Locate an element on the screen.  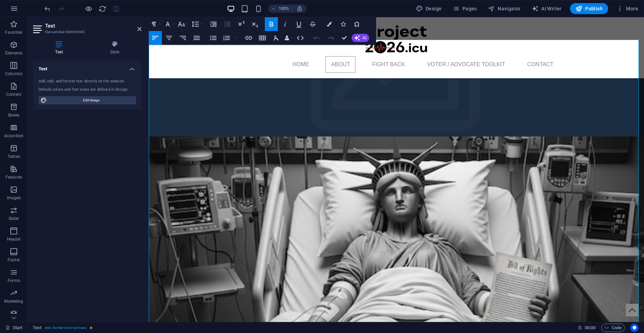
span: Code is located at coordinates (613, 328).